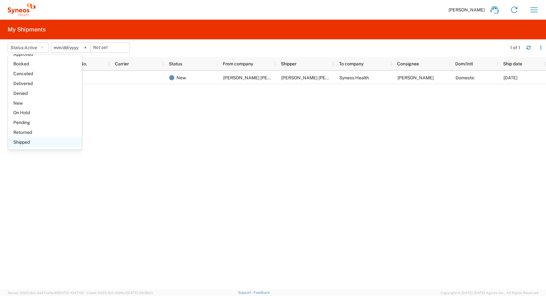 The image size is (546, 296). Describe the element at coordinates (46, 293) in the screenshot. I see `span: Server: 2025.19.0-d447cefac8f` at that location.